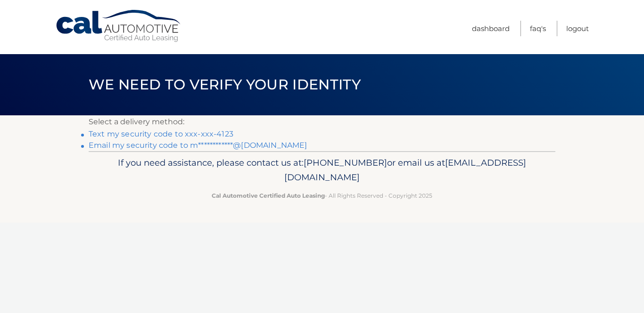  What do you see at coordinates (119, 26) in the screenshot?
I see `a: Cal Automotive` at bounding box center [119, 26].